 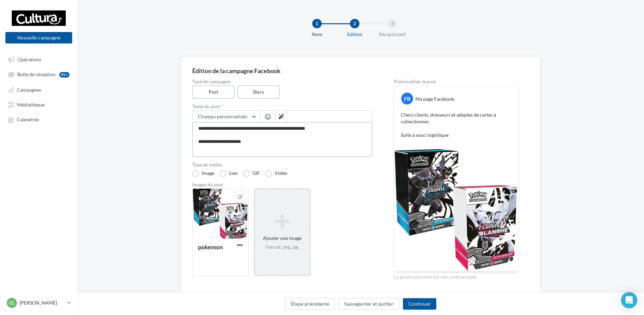 What do you see at coordinates (251, 173) in the screenshot?
I see `label: GIF` at bounding box center [251, 173].